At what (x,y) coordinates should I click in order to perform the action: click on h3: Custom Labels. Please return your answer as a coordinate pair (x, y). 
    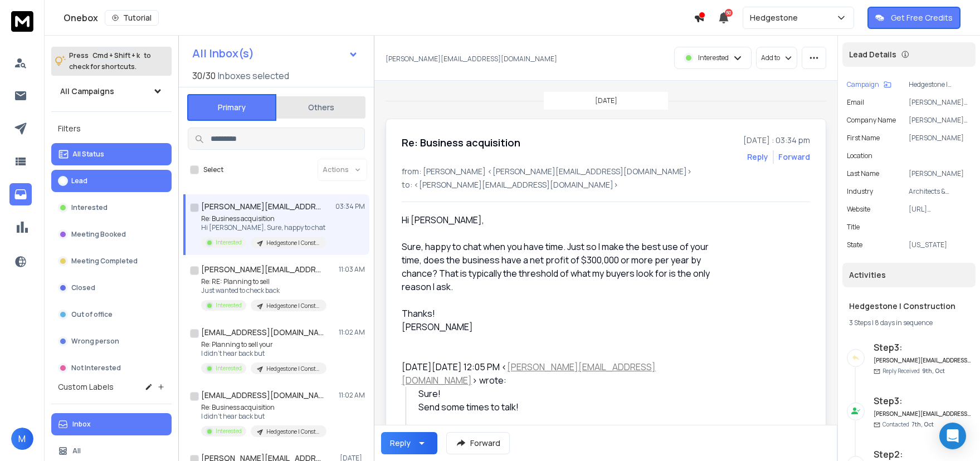
    Looking at the image, I should click on (86, 387).